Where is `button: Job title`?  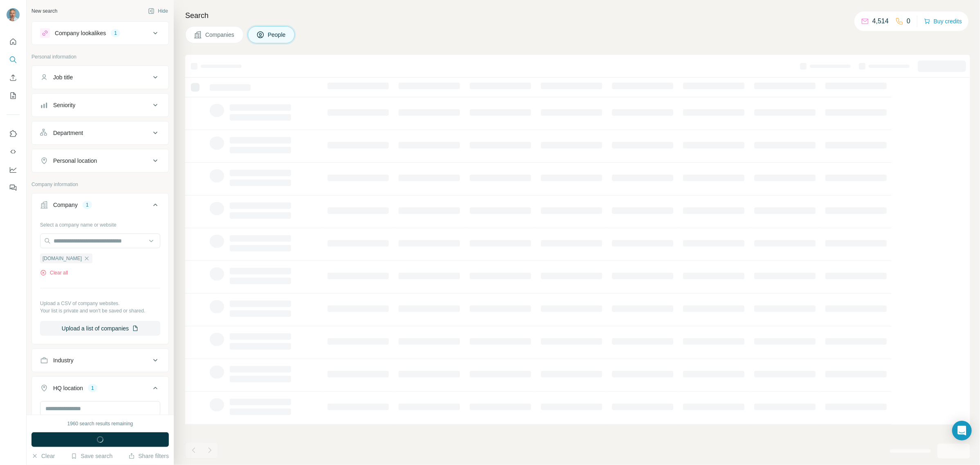
button: Job title is located at coordinates (100, 78).